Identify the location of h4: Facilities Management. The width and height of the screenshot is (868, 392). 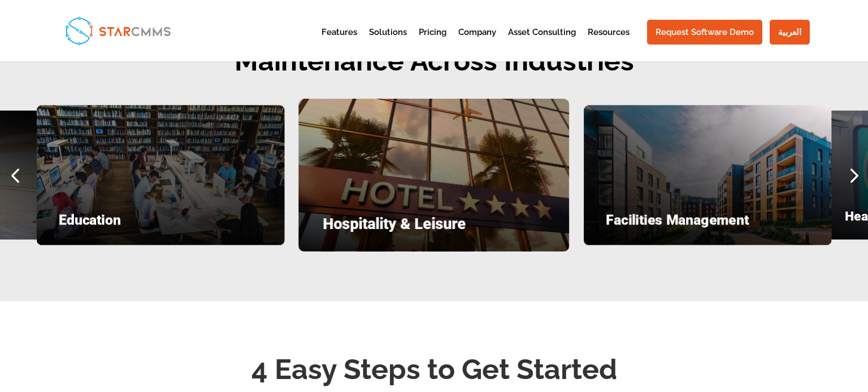
(708, 222).